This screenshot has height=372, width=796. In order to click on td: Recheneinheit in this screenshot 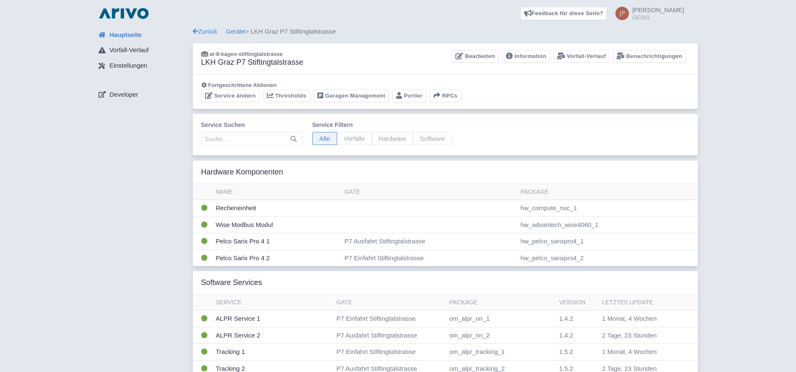, I will do `click(277, 209)`.